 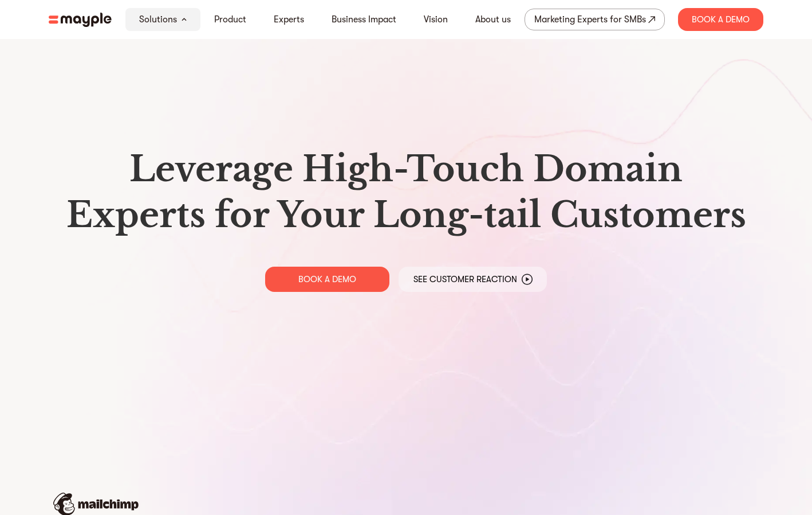 I want to click on a: Marketing Experts for SMBs, so click(x=595, y=20).